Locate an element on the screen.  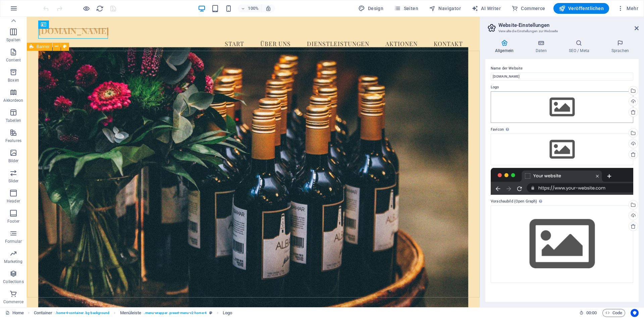
i: Seite neu laden is located at coordinates (99, 8).